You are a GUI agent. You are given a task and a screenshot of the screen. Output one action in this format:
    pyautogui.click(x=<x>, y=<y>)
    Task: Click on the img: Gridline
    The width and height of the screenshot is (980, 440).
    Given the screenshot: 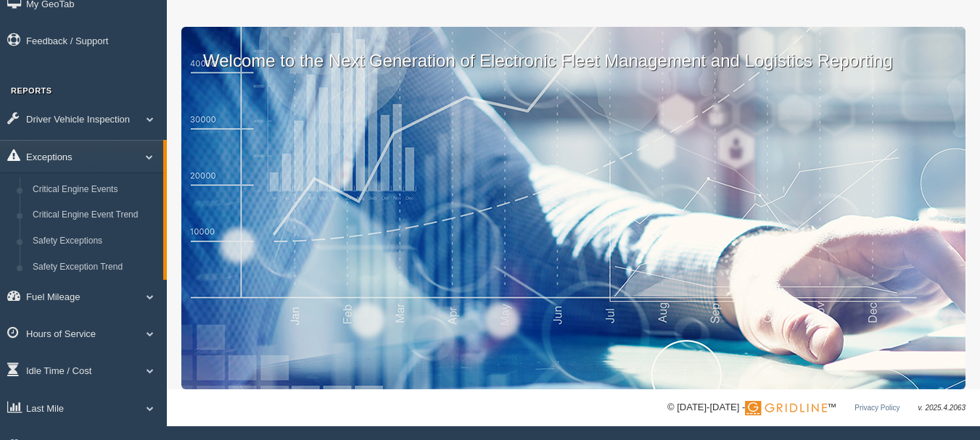 What is the action you would take?
    pyautogui.click(x=785, y=408)
    